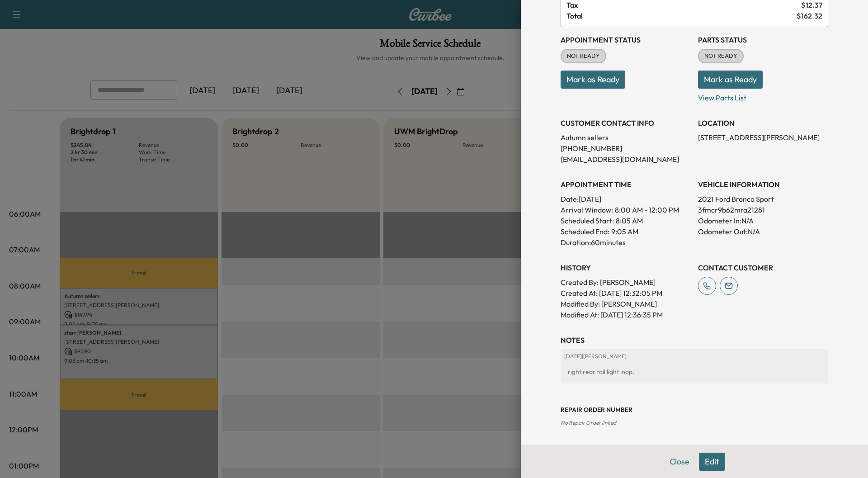 The image size is (868, 478). What do you see at coordinates (763, 199) in the screenshot?
I see `p: 2021 Ford Bronco Sport` at bounding box center [763, 199].